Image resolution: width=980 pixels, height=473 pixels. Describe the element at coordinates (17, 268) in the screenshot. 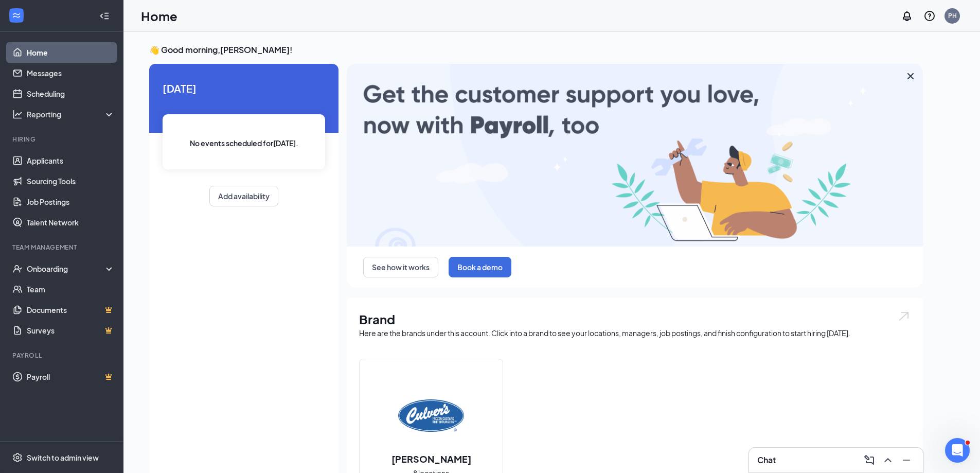

I see `svg: UserCheck` at that location.